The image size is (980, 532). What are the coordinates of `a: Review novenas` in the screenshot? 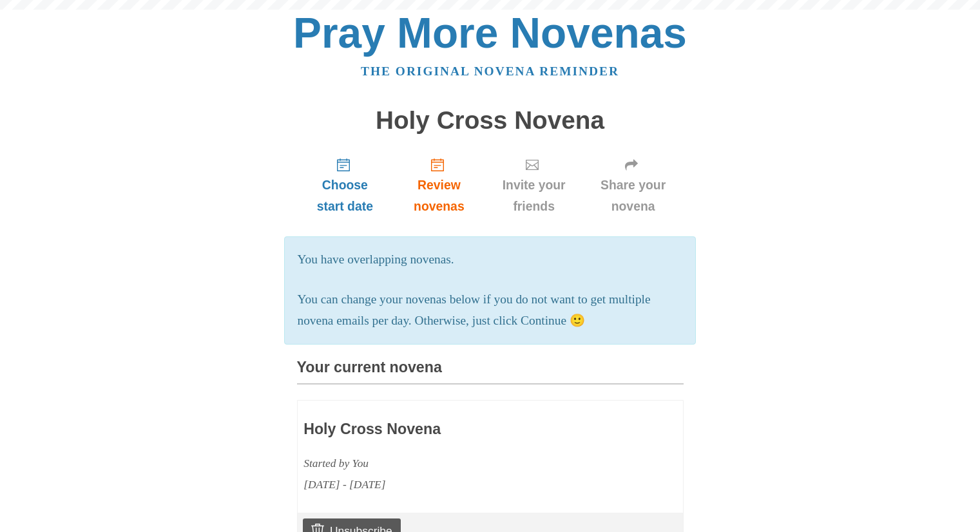 It's located at (439, 185).